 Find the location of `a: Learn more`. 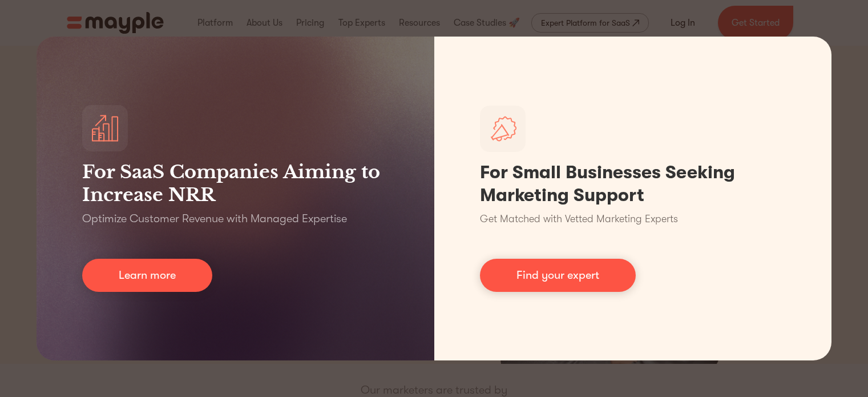

a: Learn more is located at coordinates (147, 275).